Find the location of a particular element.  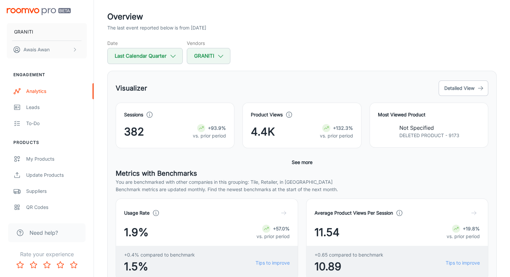

h5: Visualizer is located at coordinates (131, 88).